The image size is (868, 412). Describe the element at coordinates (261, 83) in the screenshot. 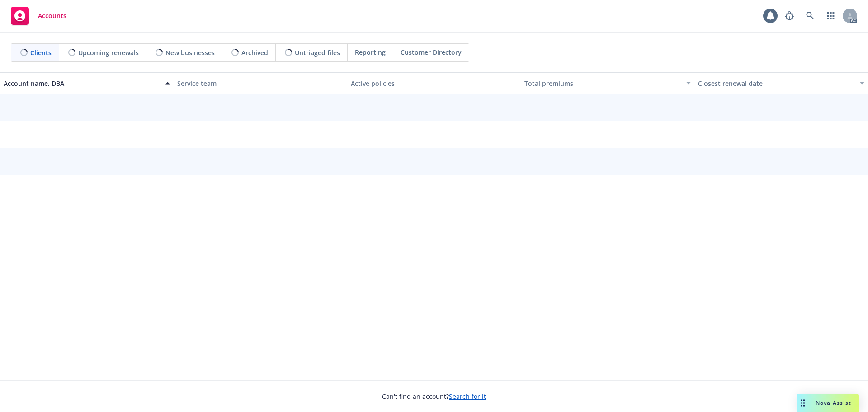

I see `button: Service team` at that location.